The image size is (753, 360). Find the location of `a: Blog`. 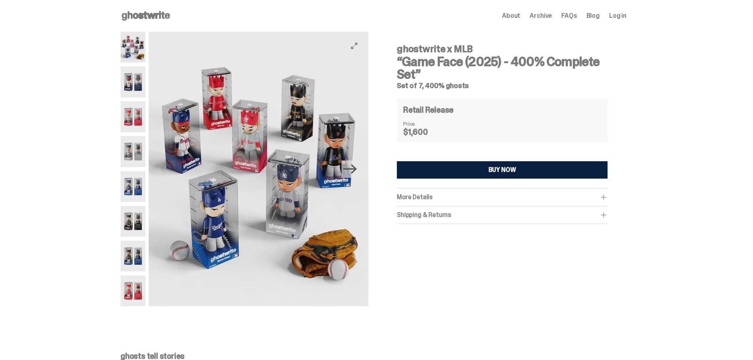

a: Blog is located at coordinates (593, 16).